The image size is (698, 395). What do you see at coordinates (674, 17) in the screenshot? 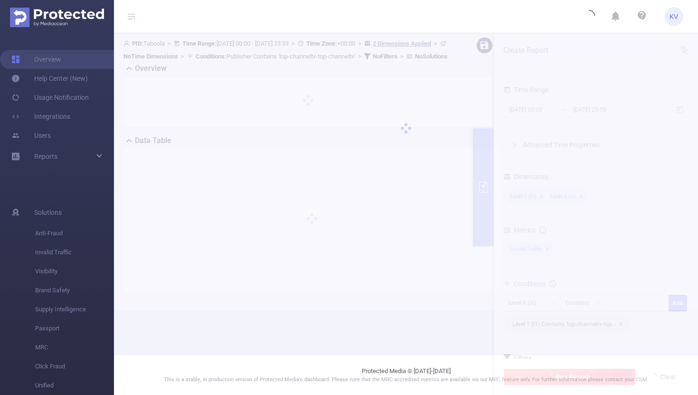
I see `span: KV` at bounding box center [674, 17].